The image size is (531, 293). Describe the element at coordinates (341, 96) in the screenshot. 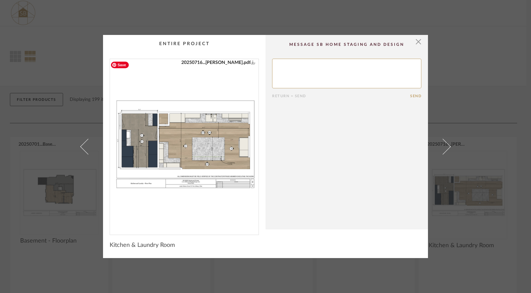

I see `div: Return = Send` at that location.